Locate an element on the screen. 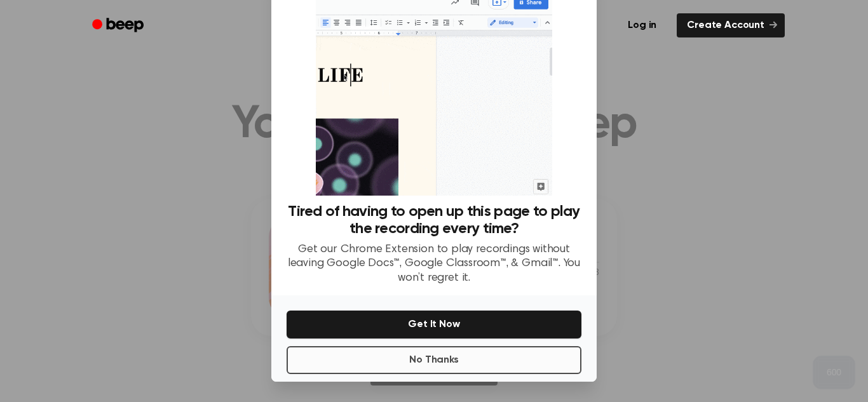 The height and width of the screenshot is (402, 868). h3: Tired of having to open up this page to play the recording every time? is located at coordinates (434, 220).